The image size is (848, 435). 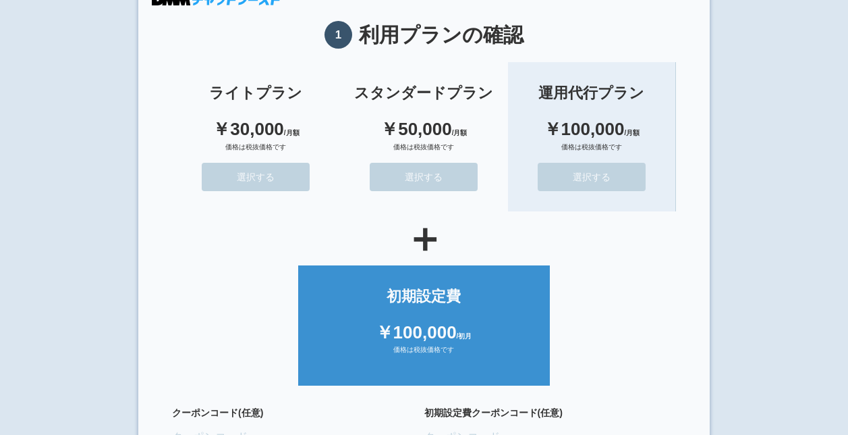 What do you see at coordinates (551, 412) in the screenshot?
I see `label: 初期設定費クーポンコード(任意)` at bounding box center [551, 412].